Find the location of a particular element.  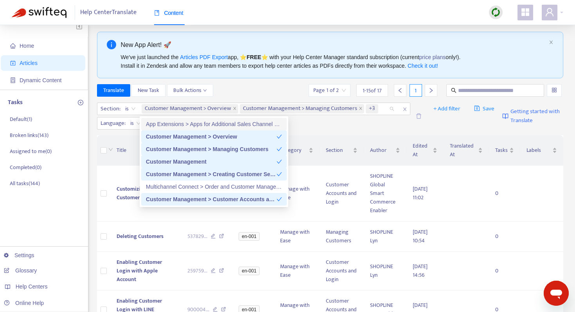

td: 0 is located at coordinates (505, 236).